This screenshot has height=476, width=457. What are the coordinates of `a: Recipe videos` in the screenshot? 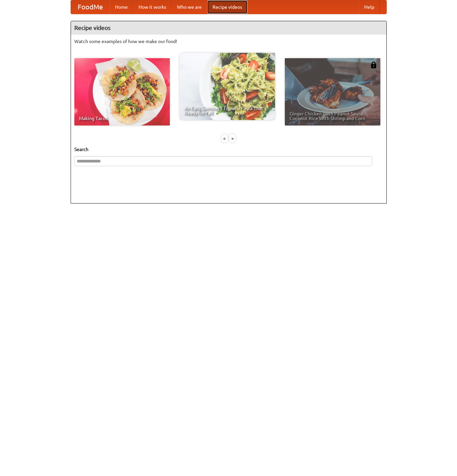 It's located at (227, 7).